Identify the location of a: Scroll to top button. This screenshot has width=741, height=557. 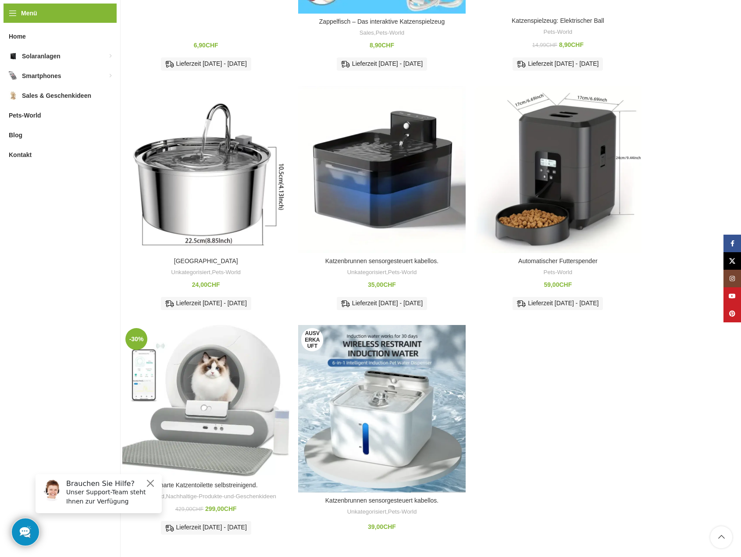
(721, 537).